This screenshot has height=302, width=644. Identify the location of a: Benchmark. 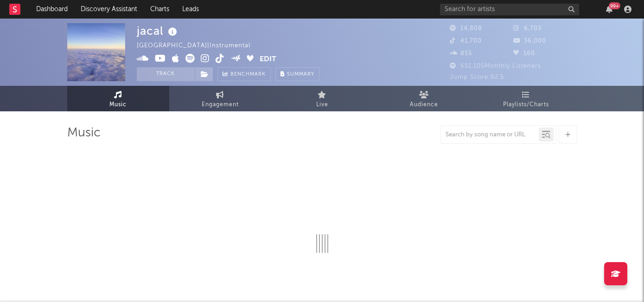
(244, 74).